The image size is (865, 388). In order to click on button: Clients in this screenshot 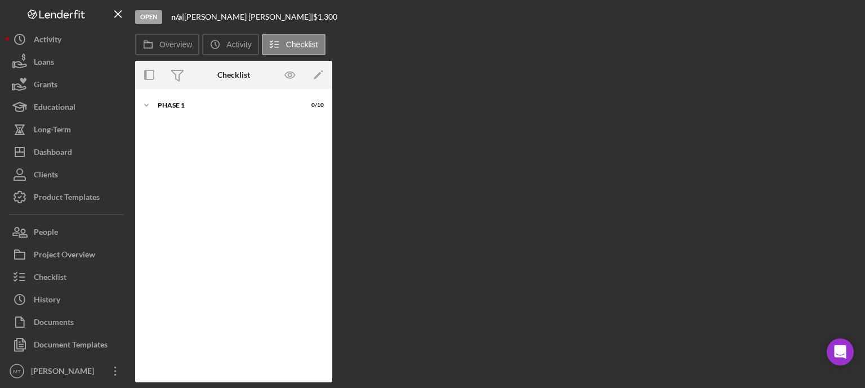, I will do `click(68, 175)`.